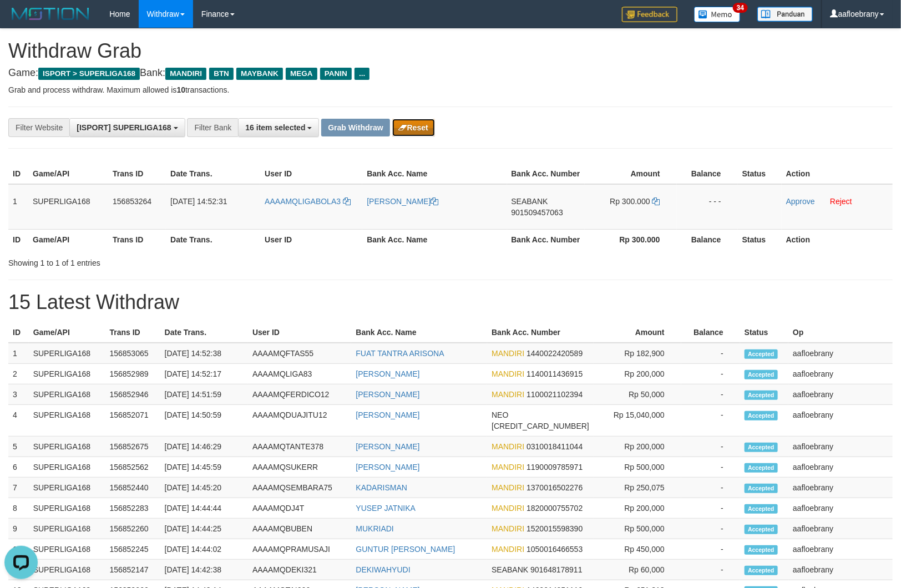 The width and height of the screenshot is (901, 588). Describe the element at coordinates (637, 332) in the screenshot. I see `th: Amount` at that location.